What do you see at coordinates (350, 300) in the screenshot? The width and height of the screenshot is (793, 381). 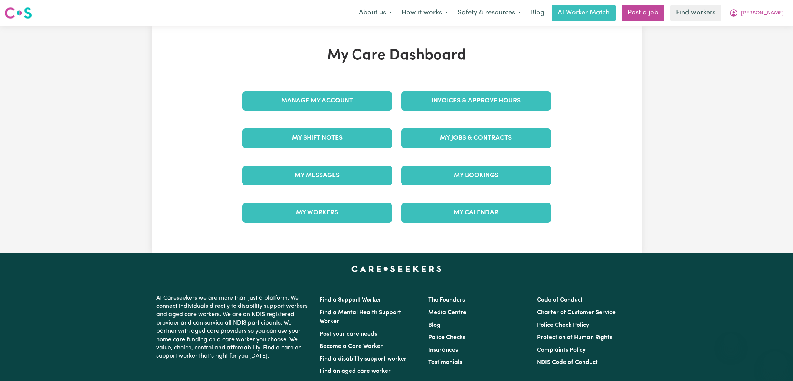 I see `a: Find a Support Worker` at bounding box center [350, 300].